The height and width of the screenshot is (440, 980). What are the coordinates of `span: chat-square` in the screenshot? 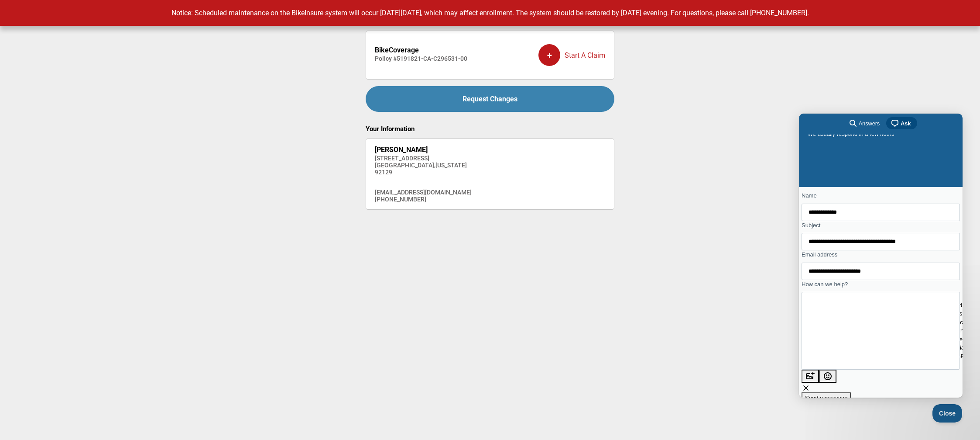 It's located at (96, 10).